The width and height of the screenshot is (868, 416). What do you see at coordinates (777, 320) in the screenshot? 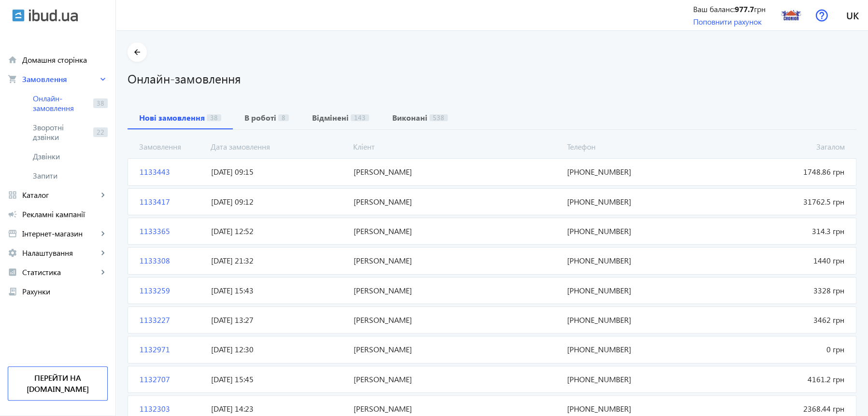
I see `span: 3462 грн` at bounding box center [777, 320].